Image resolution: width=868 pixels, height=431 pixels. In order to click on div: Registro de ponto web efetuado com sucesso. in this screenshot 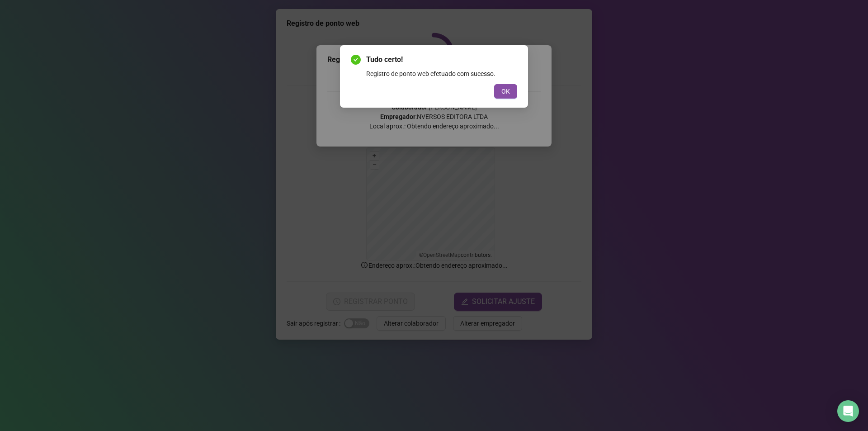, I will do `click(442, 74)`.